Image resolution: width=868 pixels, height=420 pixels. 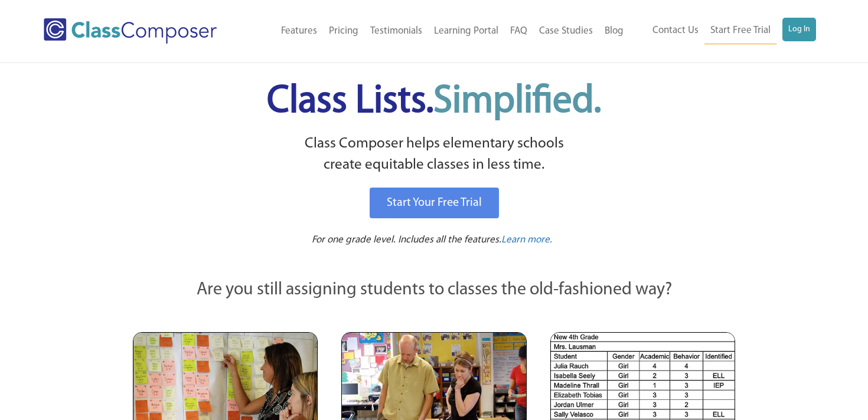 What do you see at coordinates (434, 101) in the screenshot?
I see `span: Class Lists.` at bounding box center [434, 101].